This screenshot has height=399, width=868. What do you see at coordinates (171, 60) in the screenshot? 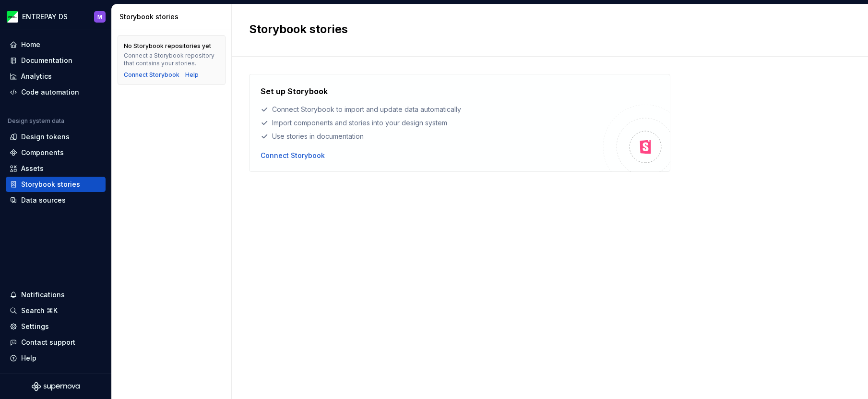
I see `div: Connect a Storybook repository that contains your stories.` at bounding box center [171, 60].